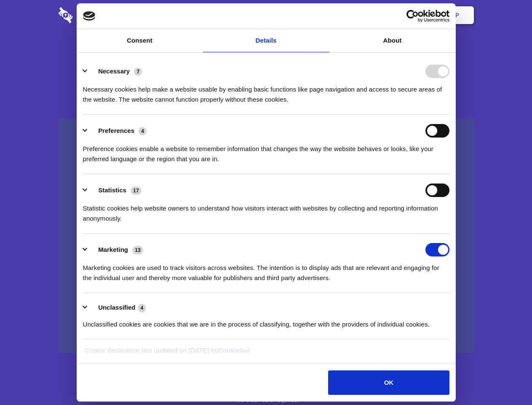 The height and width of the screenshot is (405, 532). What do you see at coordinates (113, 249) in the screenshot?
I see `label: Marketing` at bounding box center [113, 249].